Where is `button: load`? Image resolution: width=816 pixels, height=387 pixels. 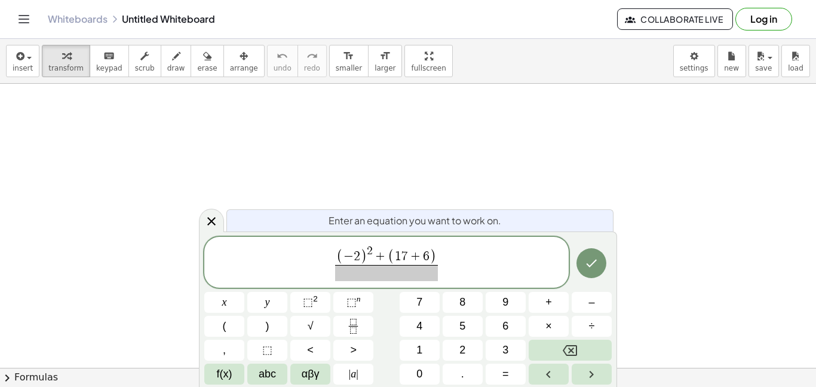 button: load is located at coordinates (796, 61).